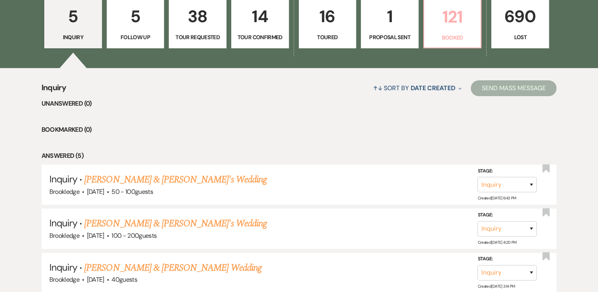 Image resolution: width=598 pixels, height=292 pixels. What do you see at coordinates (132, 191) in the screenshot?
I see `span: 50 - 100 guests` at bounding box center [132, 191].